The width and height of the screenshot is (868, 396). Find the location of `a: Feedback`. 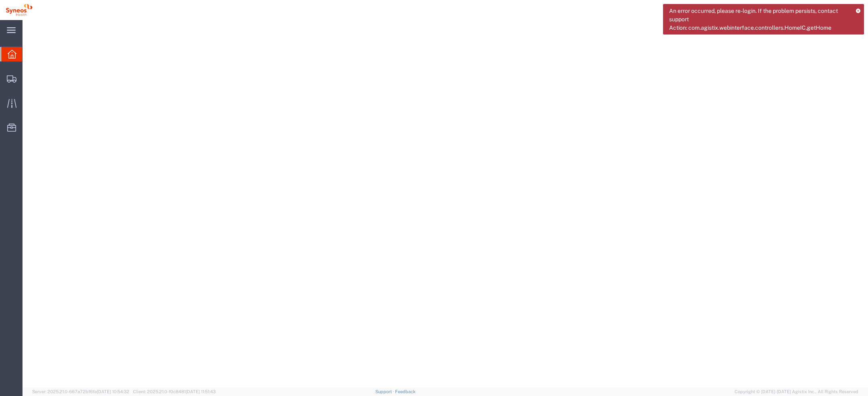

a: Feedback is located at coordinates (405, 392).